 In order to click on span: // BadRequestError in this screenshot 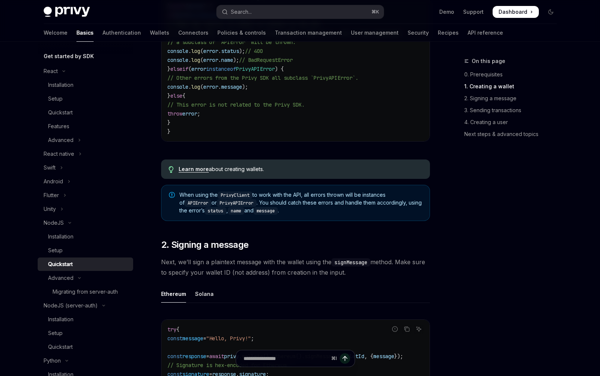, I will do `click(266, 60)`.